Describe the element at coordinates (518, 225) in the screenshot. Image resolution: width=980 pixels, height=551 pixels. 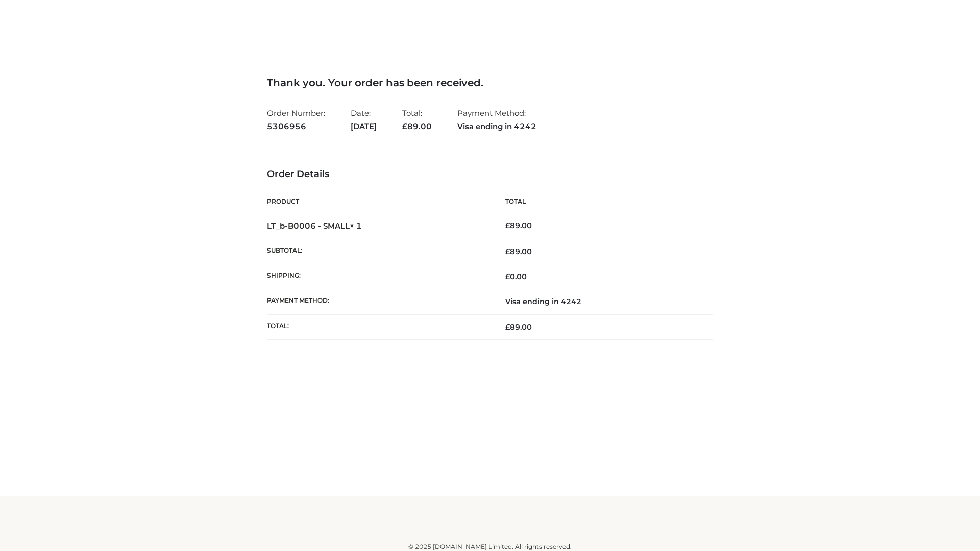
I see `bdi: 89.00` at that location.